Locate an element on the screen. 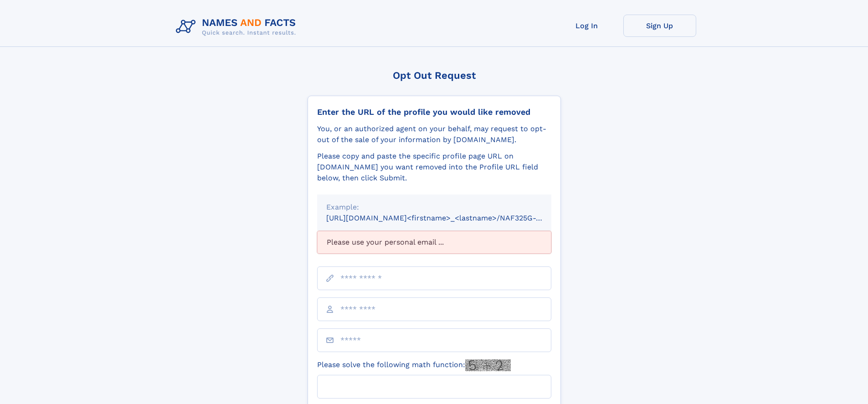 Image resolution: width=868 pixels, height=404 pixels. a: Sign Up is located at coordinates (660, 25).